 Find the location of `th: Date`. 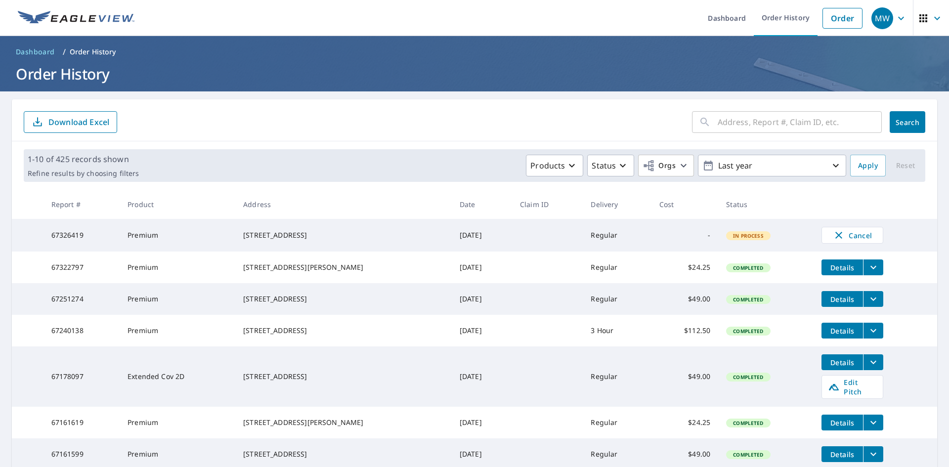

th: Date is located at coordinates (482, 204).